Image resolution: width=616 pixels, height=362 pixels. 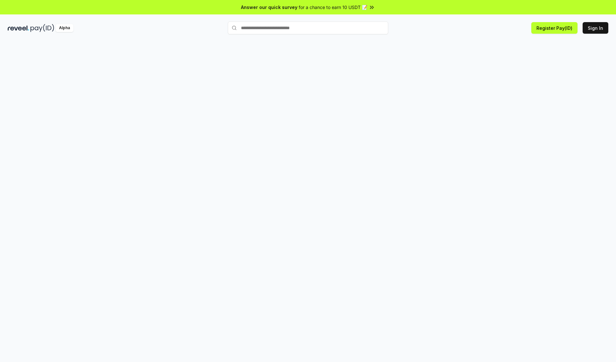 What do you see at coordinates (269, 7) in the screenshot?
I see `span: Answer our quick survey` at bounding box center [269, 7].